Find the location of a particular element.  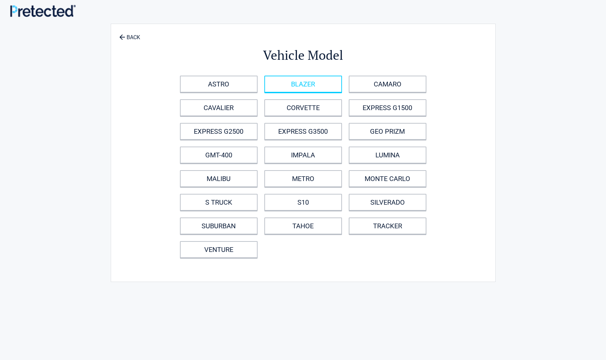

a: MALIBU is located at coordinates (219, 179).